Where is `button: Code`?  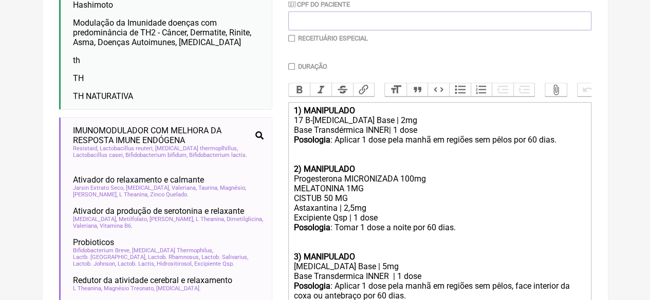
button: Code is located at coordinates (438, 90).